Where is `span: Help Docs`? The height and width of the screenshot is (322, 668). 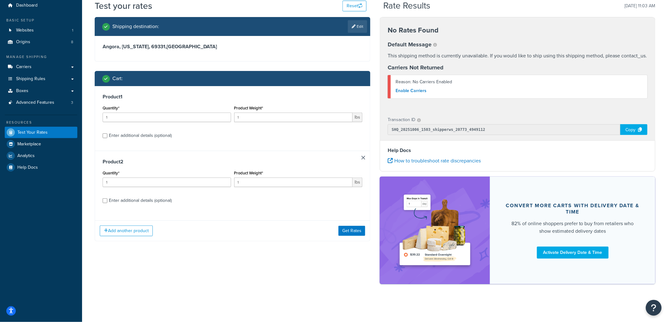 span: Help Docs is located at coordinates (27, 168).